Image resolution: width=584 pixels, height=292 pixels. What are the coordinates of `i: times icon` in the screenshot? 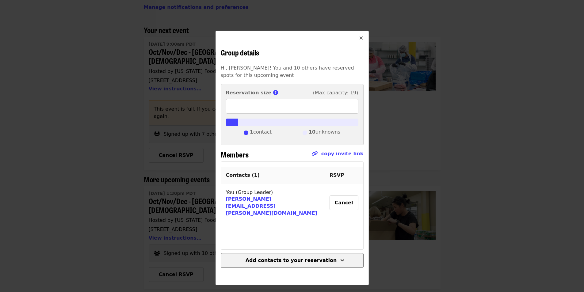 It's located at (361, 38).